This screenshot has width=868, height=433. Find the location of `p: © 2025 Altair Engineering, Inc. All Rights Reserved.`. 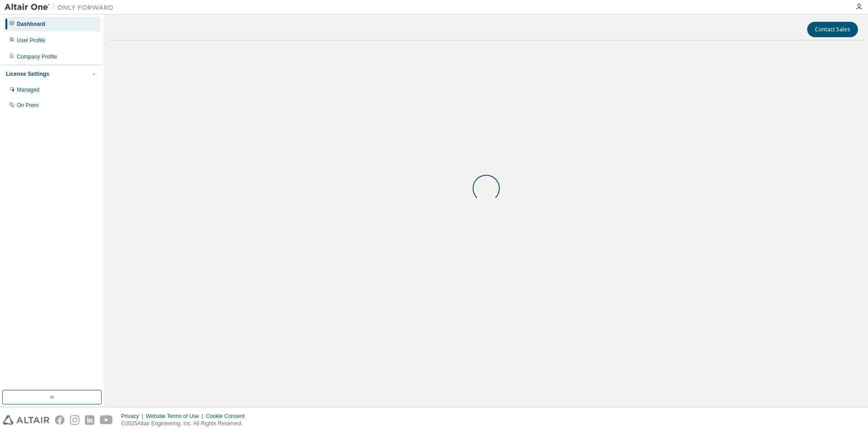

p: © 2025 Altair Engineering, Inc. All Rights Reserved. is located at coordinates (185, 424).